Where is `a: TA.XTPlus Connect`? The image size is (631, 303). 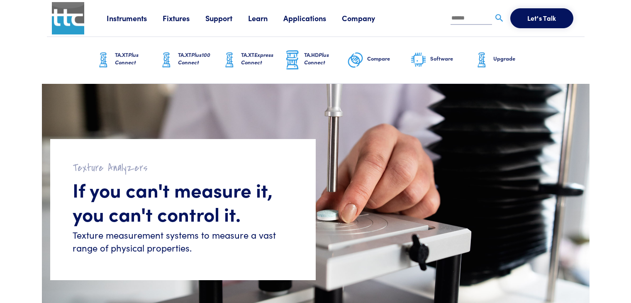
a: TA.XTPlus Connect is located at coordinates (127, 60).